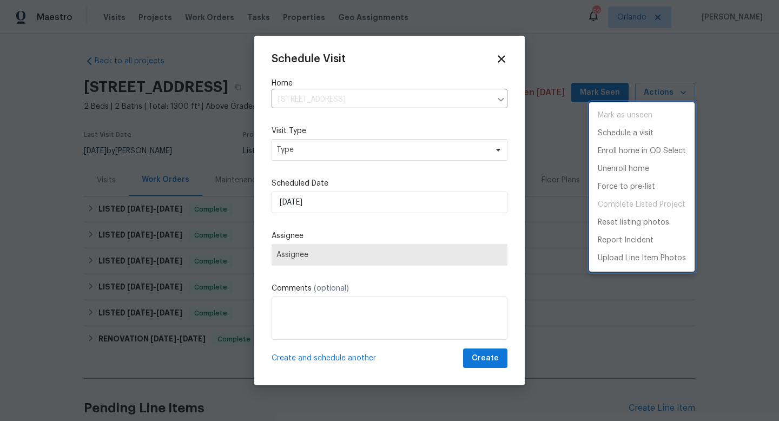  Describe the element at coordinates (625, 240) in the screenshot. I see `p: Report Incident` at that location.